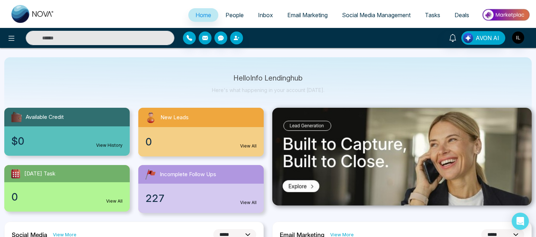  I want to click on a: New Leads0View All, so click(201, 132).